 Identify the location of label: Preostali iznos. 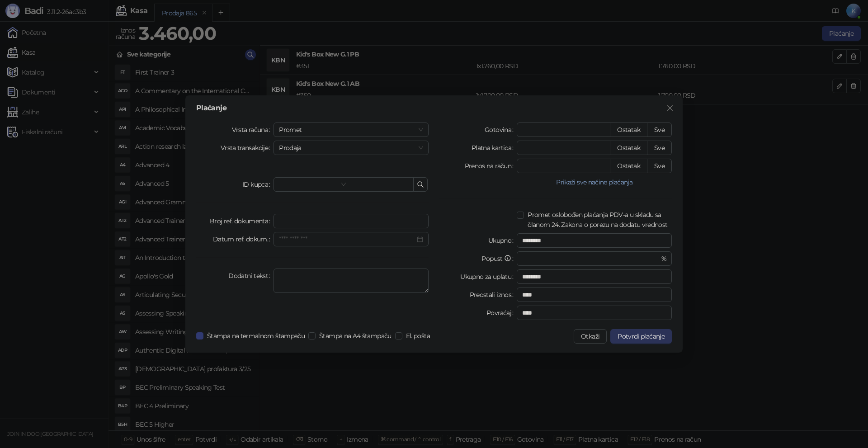
(494, 295).